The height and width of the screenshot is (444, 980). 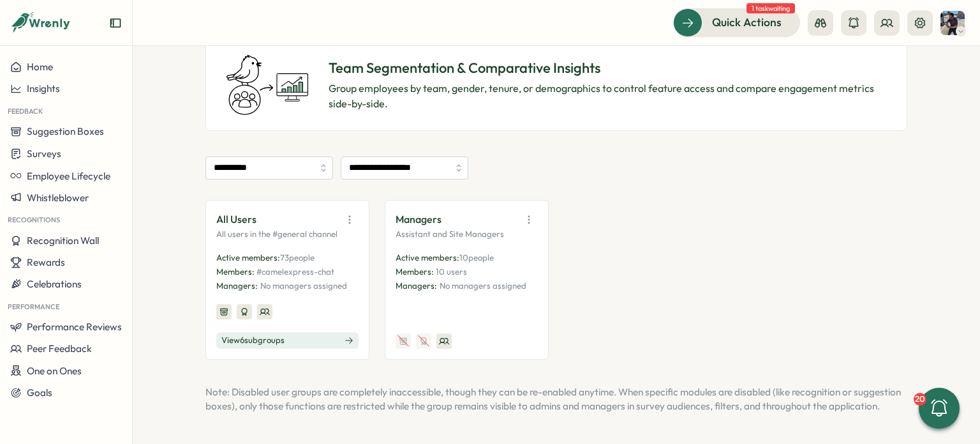 What do you see at coordinates (287, 235) in the screenshot?
I see `p: All users in the #general channel` at bounding box center [287, 235].